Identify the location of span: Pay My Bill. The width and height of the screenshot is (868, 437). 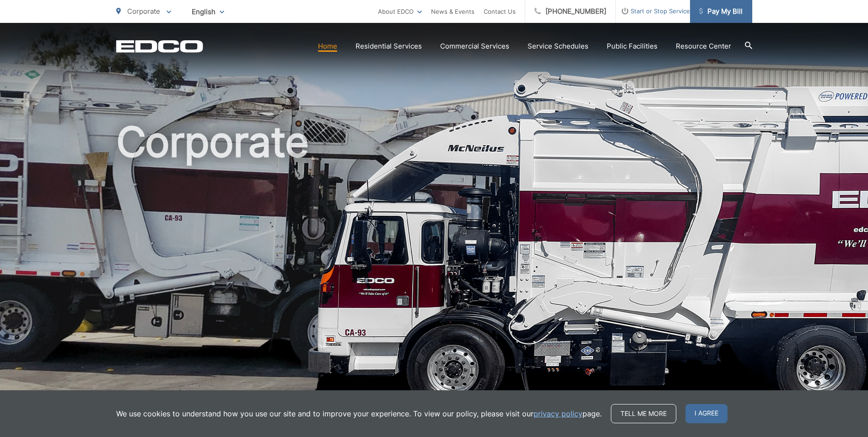
(721, 12).